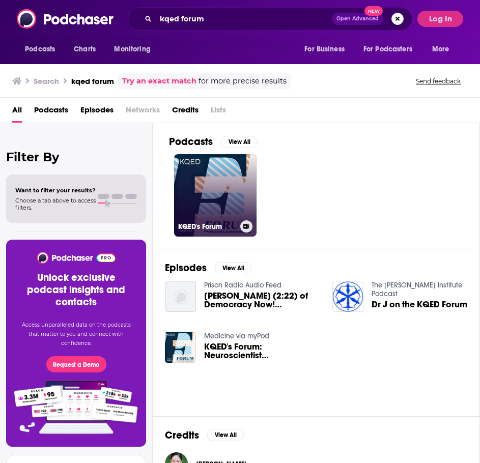 The image size is (480, 463). I want to click on span: For Podcasters, so click(388, 49).